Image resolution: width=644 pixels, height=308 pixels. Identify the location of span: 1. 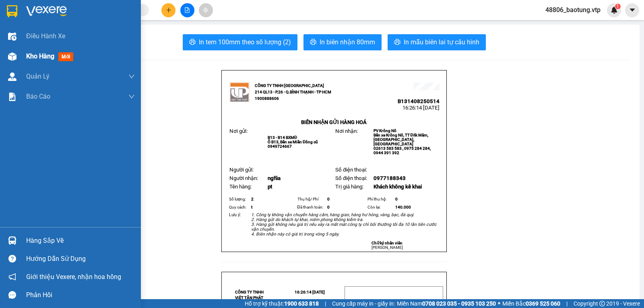
(618, 6).